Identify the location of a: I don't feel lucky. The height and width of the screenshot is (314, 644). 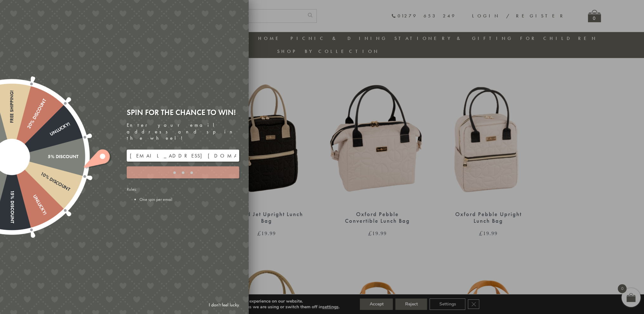
(224, 305).